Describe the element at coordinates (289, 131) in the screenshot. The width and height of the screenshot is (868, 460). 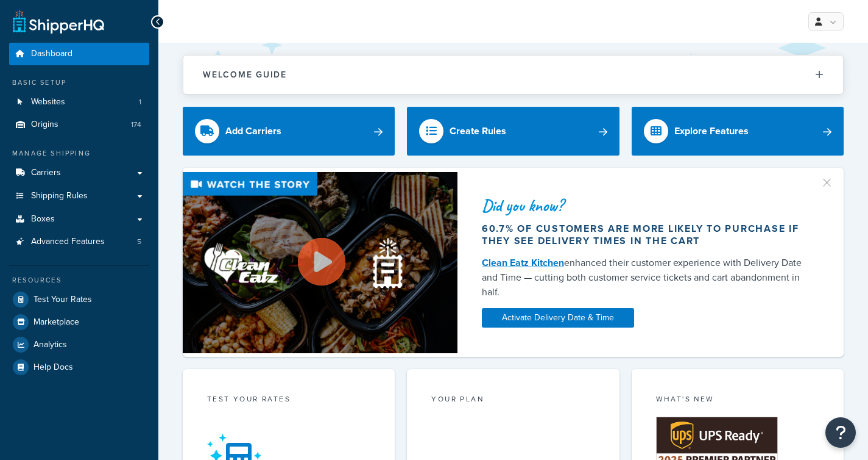
I see `a: Add Carriers` at that location.